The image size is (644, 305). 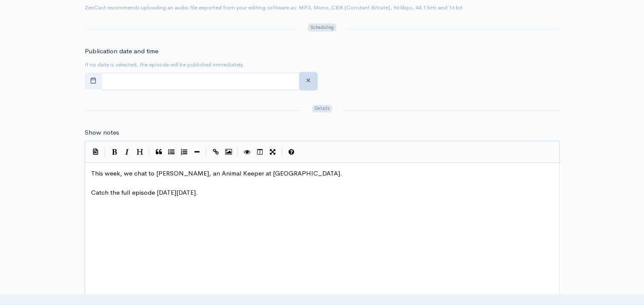 I want to click on button: Insert Show Notes Template, so click(x=96, y=151).